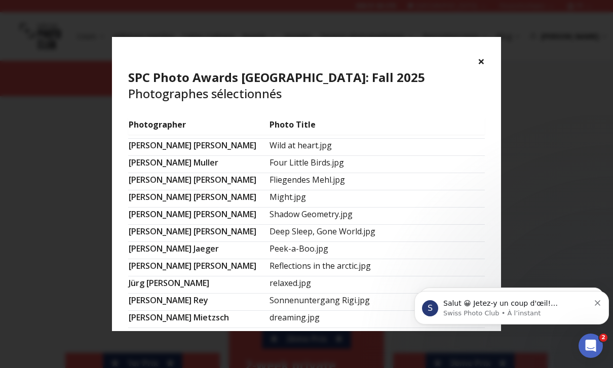 The height and width of the screenshot is (368, 613). I want to click on td: Sterna paradisaea with fish.jpg, so click(377, 336).